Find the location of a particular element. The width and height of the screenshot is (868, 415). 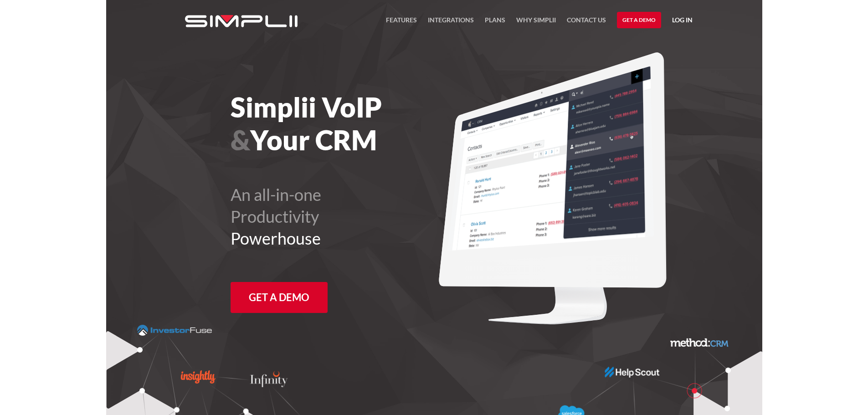

img: Simplii is located at coordinates (241, 21).